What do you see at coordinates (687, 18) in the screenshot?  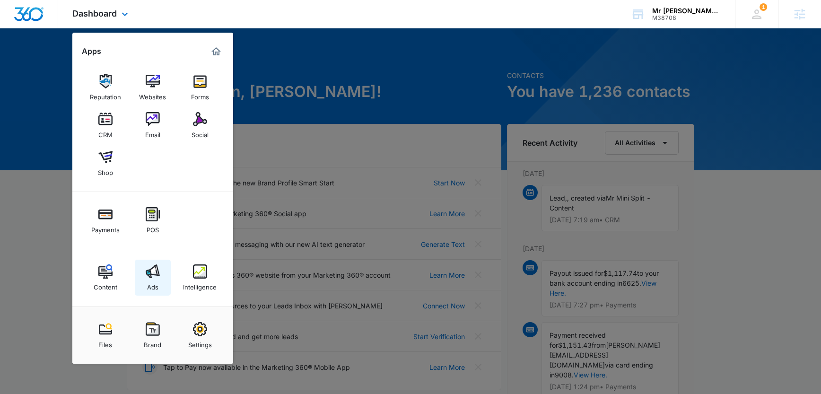 I see `div: account id` at bounding box center [687, 18].